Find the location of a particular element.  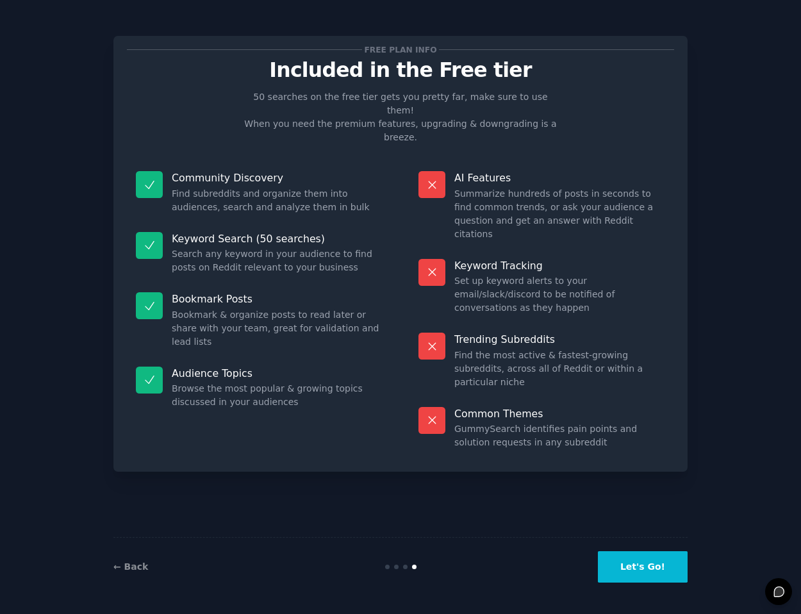

span: Free plan info is located at coordinates (400, 49).